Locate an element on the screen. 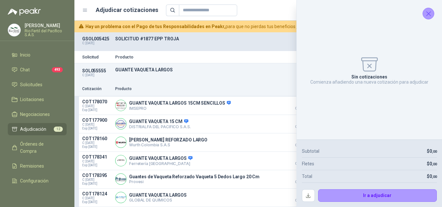  p: GSOL005425 is located at coordinates (97, 39).